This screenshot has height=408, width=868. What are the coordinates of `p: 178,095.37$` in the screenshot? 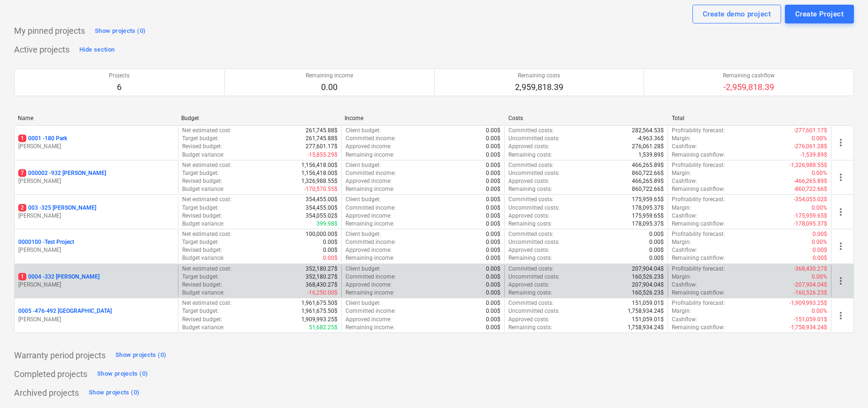 It's located at (648, 208).